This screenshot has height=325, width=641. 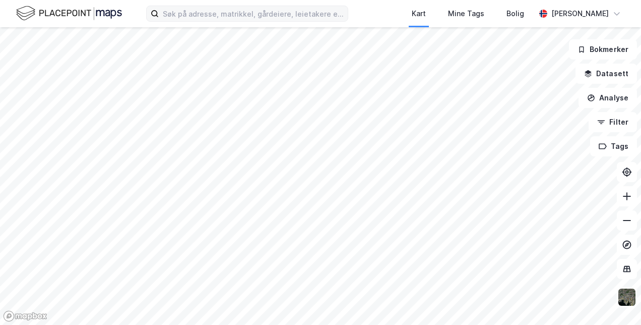 What do you see at coordinates (515, 14) in the screenshot?
I see `div: Bolig` at bounding box center [515, 14].